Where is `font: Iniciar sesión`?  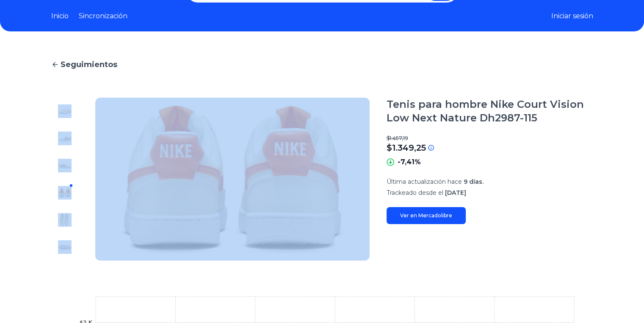
font: Iniciar sesión is located at coordinates (573, 16).